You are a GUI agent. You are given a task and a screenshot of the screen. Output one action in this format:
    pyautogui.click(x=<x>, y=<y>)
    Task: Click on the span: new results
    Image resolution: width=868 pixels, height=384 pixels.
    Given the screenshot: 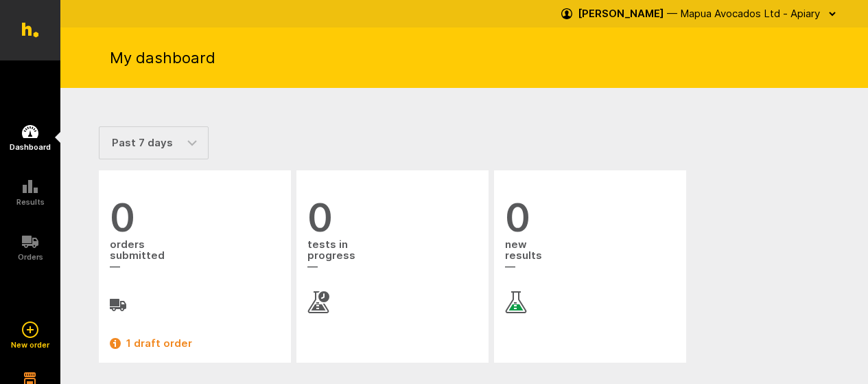 What is the action you would take?
    pyautogui.click(x=590, y=256)
    